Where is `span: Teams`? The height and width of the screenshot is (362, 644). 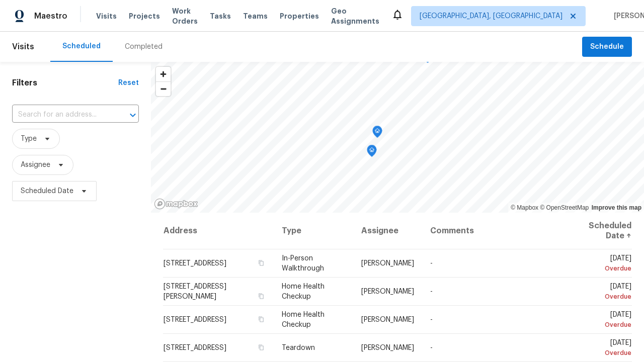 span: Teams is located at coordinates (255, 16).